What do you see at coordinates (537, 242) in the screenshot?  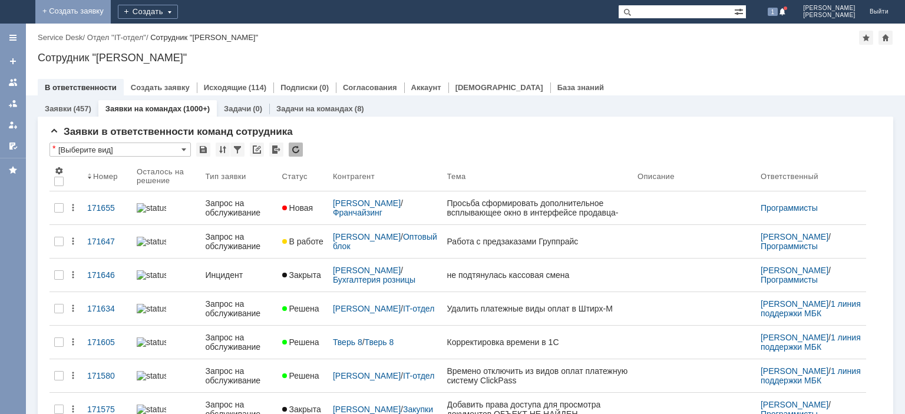 I see `a: Работа с предзаказами Группрайс` at bounding box center [537, 242].